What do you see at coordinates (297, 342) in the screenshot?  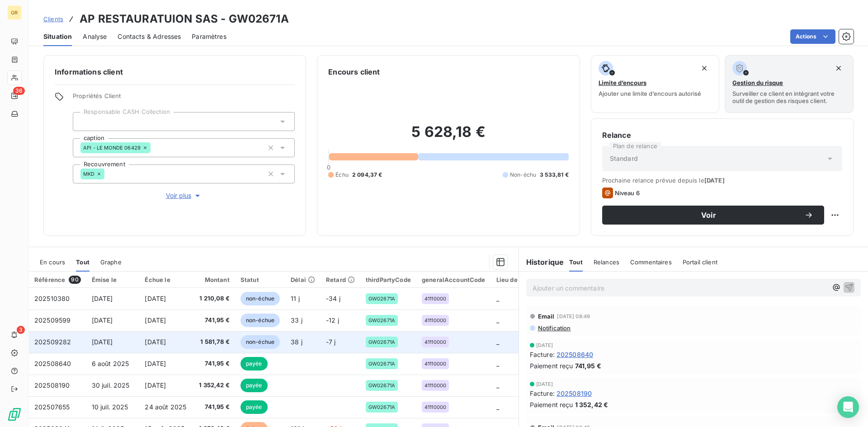 I see `span: 38 j` at bounding box center [297, 342].